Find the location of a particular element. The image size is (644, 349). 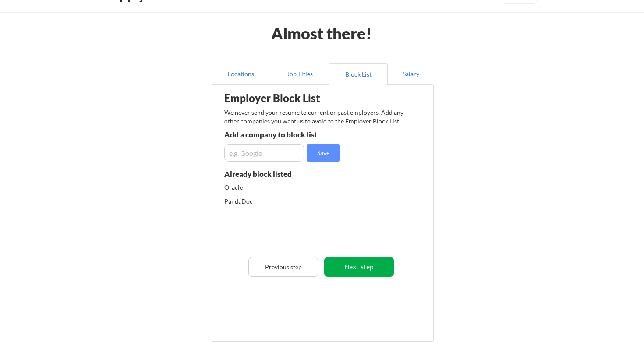

div: PandaDoc is located at coordinates (270, 201).